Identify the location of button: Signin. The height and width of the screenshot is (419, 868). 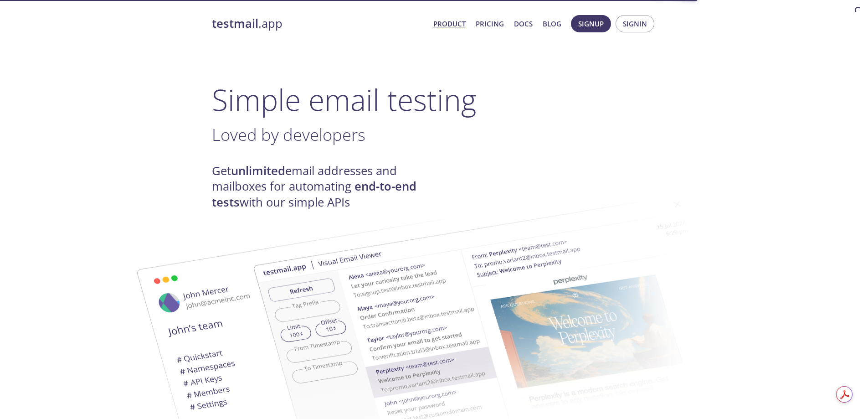
(635, 24).